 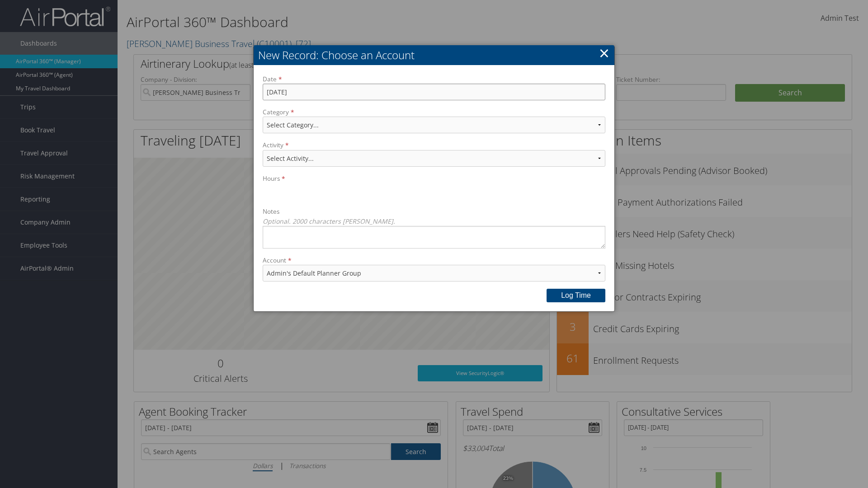 I want to click on label: Hours, so click(x=434, y=187).